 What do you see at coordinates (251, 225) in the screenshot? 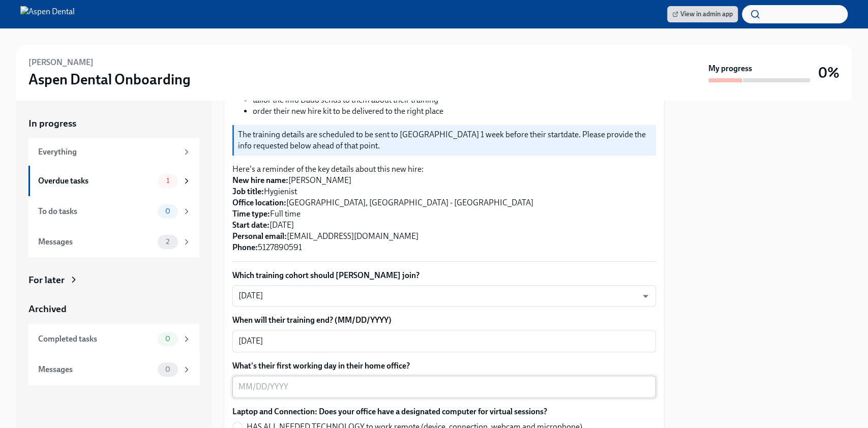
I see `strong: Start date:` at bounding box center [251, 225].